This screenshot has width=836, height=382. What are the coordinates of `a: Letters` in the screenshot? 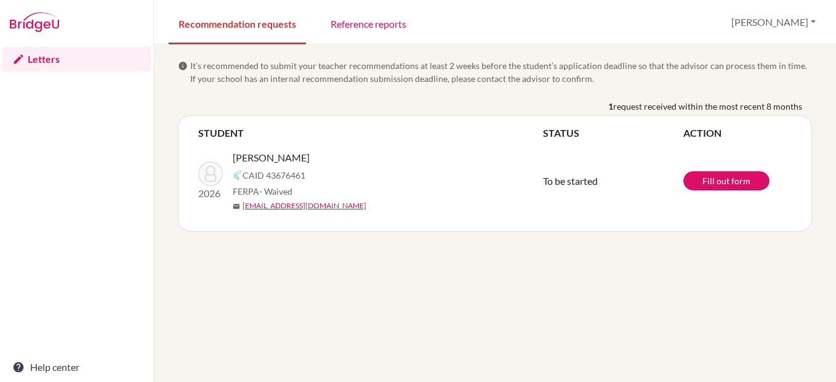 It's located at (76, 59).